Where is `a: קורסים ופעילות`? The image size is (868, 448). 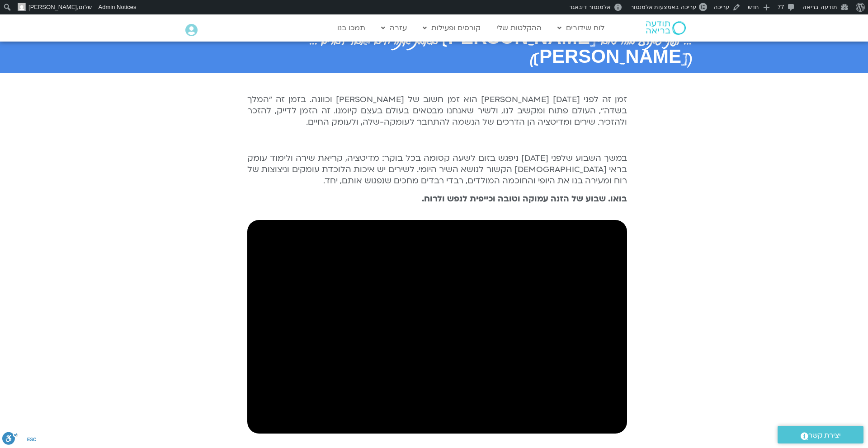 a: קורסים ופעילות is located at coordinates (451, 28).